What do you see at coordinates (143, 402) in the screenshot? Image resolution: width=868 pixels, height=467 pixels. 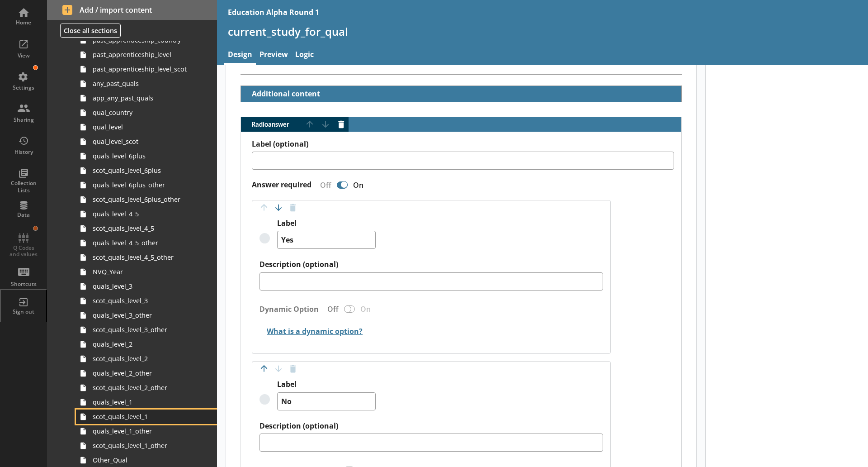 I see `span: quals_level_1` at bounding box center [143, 402].